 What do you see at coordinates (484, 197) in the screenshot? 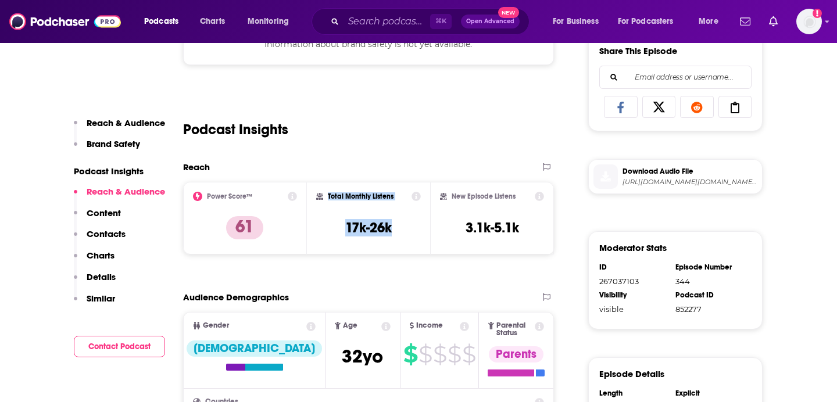
I see `h2: New Episode Listens` at bounding box center [484, 197].